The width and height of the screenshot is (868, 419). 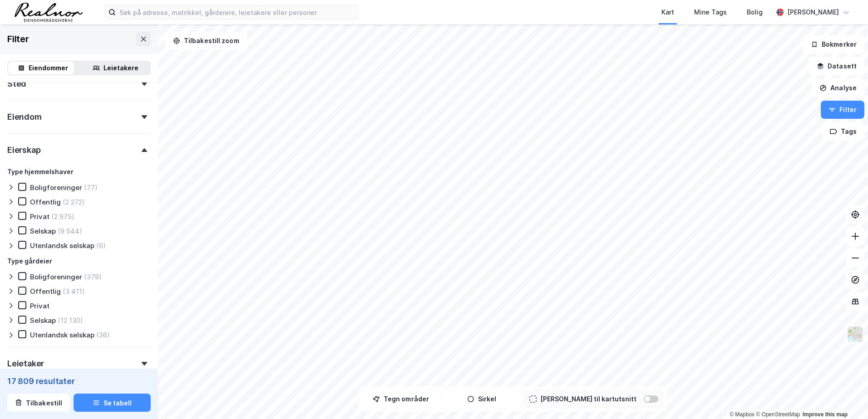 What do you see at coordinates (845, 398) in the screenshot?
I see `div: Kontrollprogram for chat` at bounding box center [845, 398].